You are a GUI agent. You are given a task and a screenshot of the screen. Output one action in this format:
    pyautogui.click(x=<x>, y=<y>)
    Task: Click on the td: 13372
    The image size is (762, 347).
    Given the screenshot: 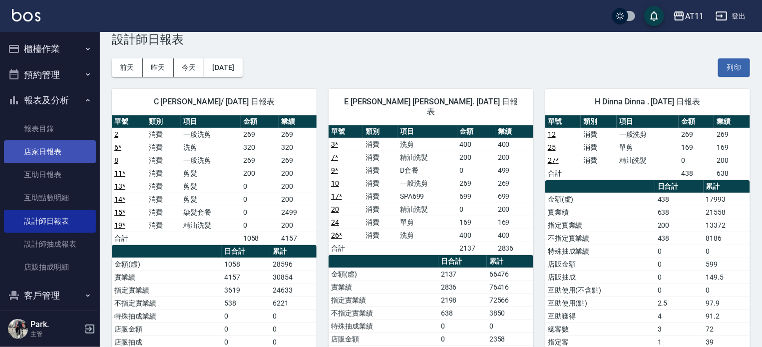 What is the action you would take?
    pyautogui.click(x=727, y=225)
    